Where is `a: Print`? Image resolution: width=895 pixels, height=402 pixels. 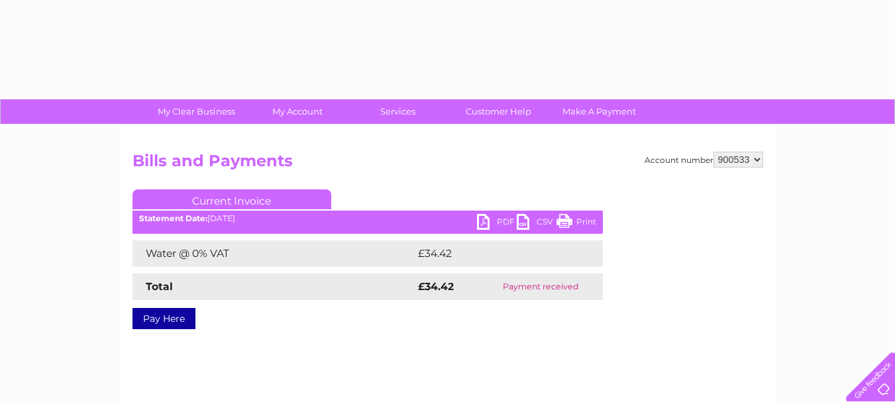 a: Print is located at coordinates (576, 223).